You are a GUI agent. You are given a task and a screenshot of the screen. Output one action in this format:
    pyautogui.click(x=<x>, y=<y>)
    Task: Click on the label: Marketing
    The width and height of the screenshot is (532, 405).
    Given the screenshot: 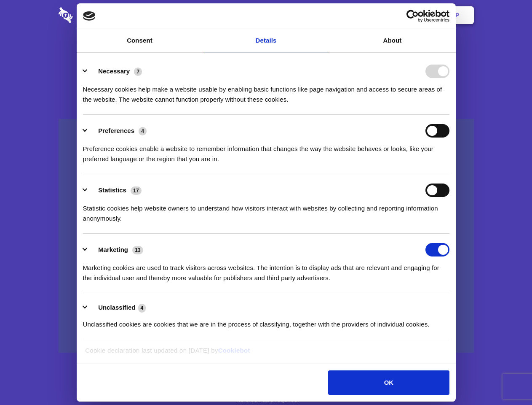 What is the action you would take?
    pyautogui.click(x=113, y=249)
    